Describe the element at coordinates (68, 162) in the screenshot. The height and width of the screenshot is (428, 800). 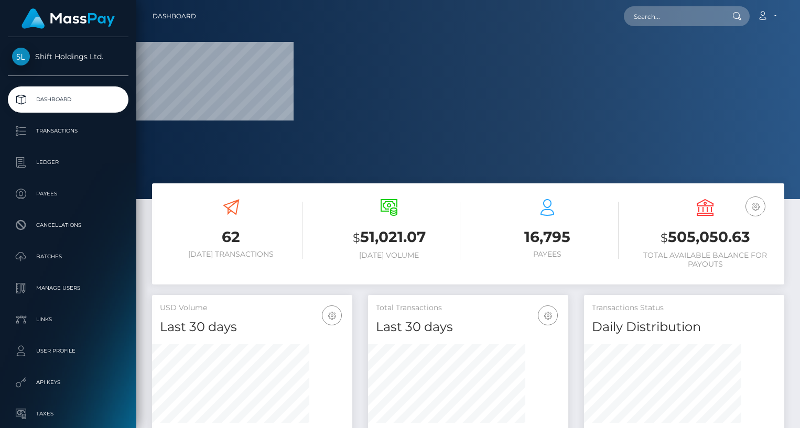
I see `a: Ledger` at that location.